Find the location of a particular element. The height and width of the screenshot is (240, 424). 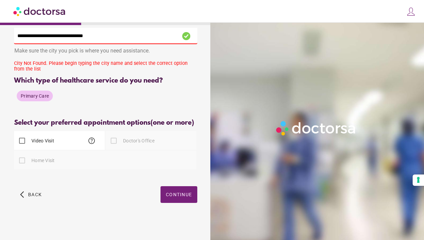

div: Which type of healthcare service do you need? is located at coordinates (106, 81).